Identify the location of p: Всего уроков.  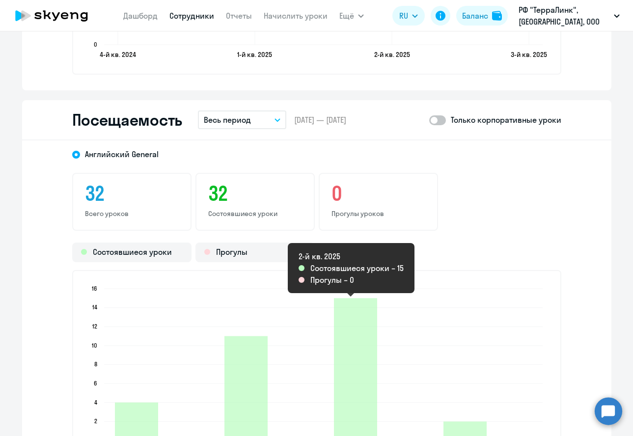
(132, 214).